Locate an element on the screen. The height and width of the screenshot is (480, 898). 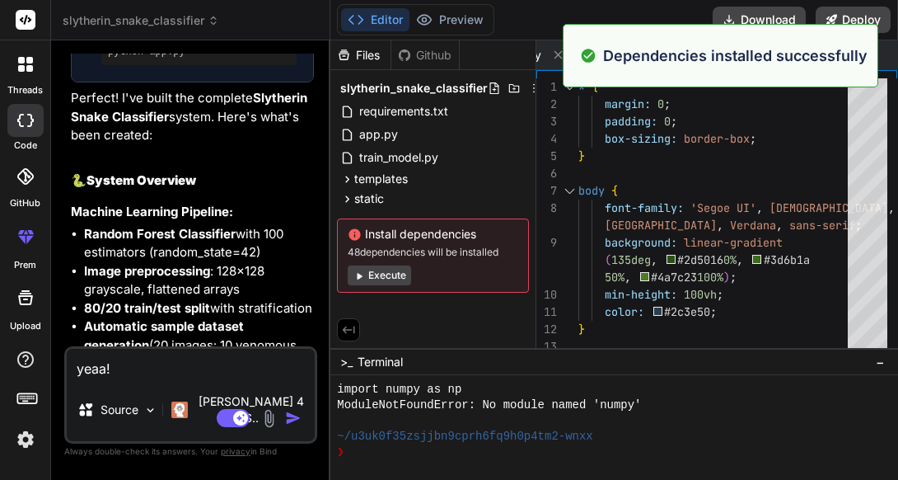
span: #4a7c23 is located at coordinates (675, 277).